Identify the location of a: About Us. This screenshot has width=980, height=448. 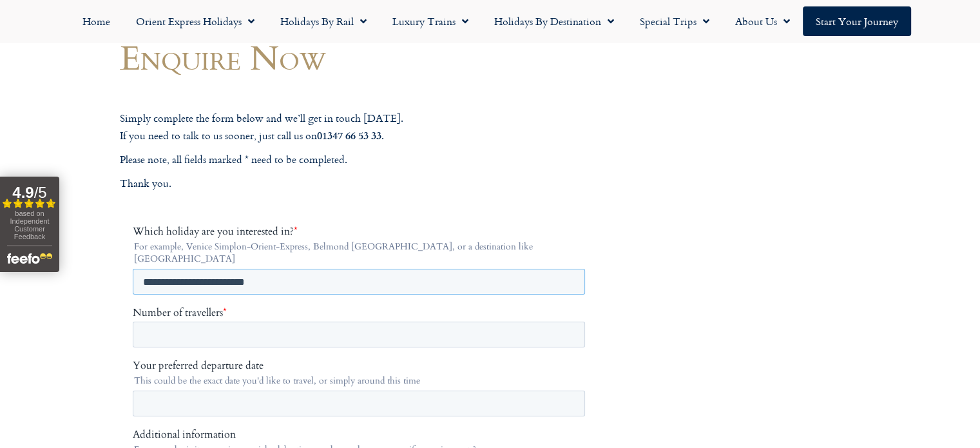
(762, 21).